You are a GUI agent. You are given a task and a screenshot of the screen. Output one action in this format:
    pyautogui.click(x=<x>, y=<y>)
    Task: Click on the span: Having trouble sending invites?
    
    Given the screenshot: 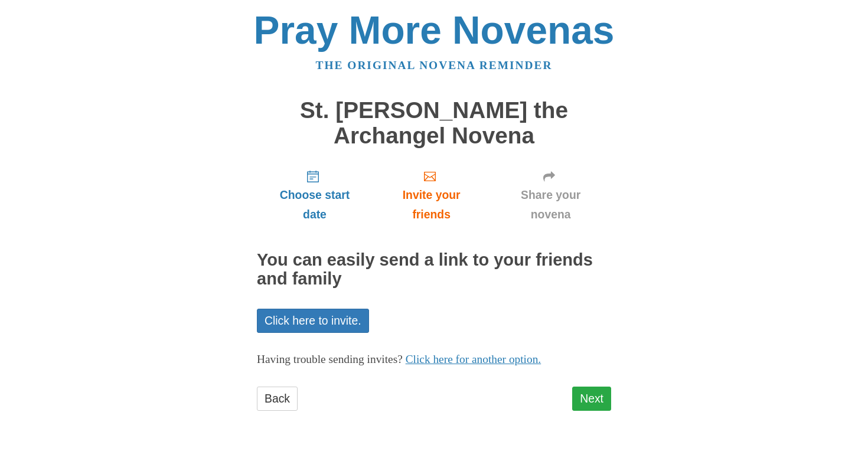 What is the action you would take?
    pyautogui.click(x=330, y=359)
    